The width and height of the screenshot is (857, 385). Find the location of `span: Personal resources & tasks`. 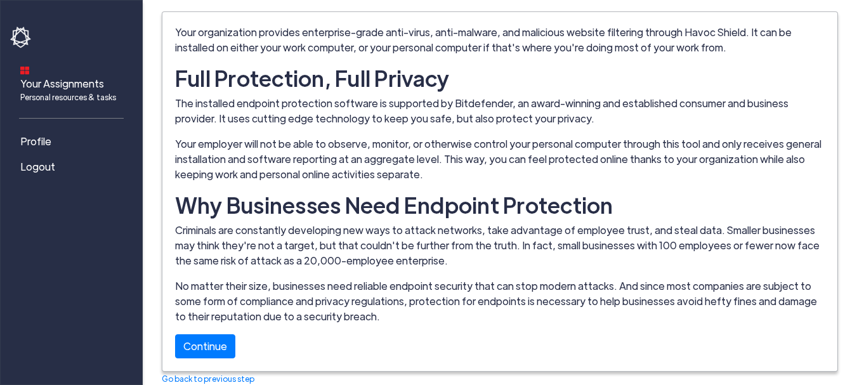

span: Personal resources & tasks is located at coordinates (68, 97).